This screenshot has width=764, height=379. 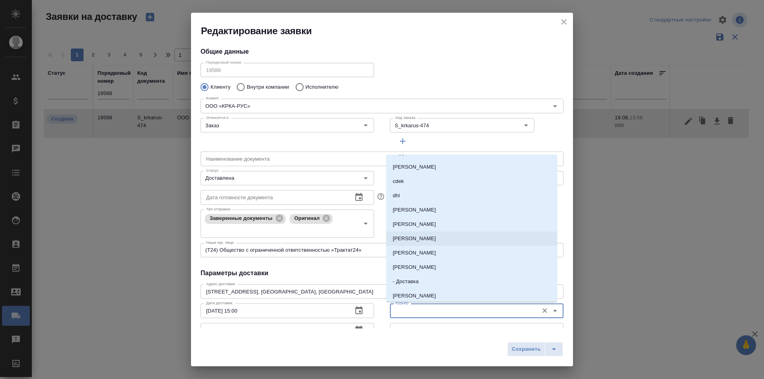 I want to click on button: Сохранить, so click(x=526, y=349).